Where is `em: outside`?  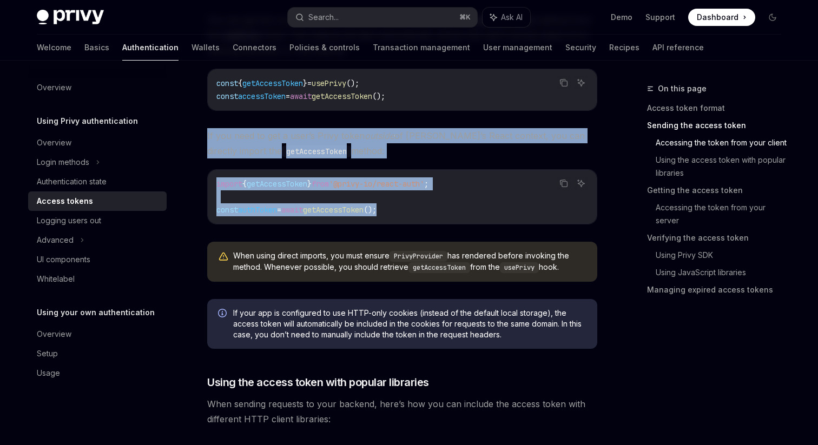
em: outside is located at coordinates (379, 136).